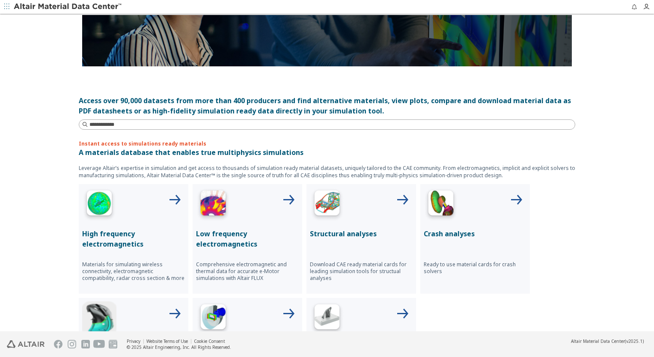 The height and width of the screenshot is (357, 654). What do you see at coordinates (475, 234) in the screenshot?
I see `p: Crash analyses` at bounding box center [475, 234].